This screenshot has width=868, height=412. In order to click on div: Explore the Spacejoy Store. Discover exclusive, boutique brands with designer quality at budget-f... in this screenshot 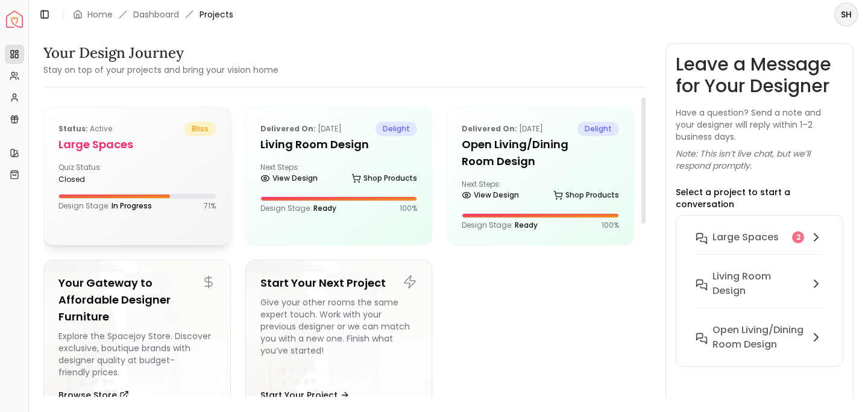, I will do `click(137, 354)`.